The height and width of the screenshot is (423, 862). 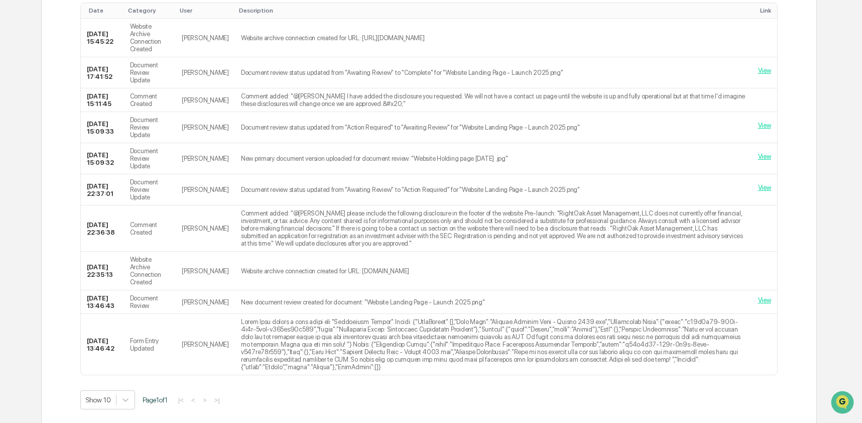 What do you see at coordinates (104, 11) in the screenshot?
I see `div: Date` at bounding box center [104, 11].